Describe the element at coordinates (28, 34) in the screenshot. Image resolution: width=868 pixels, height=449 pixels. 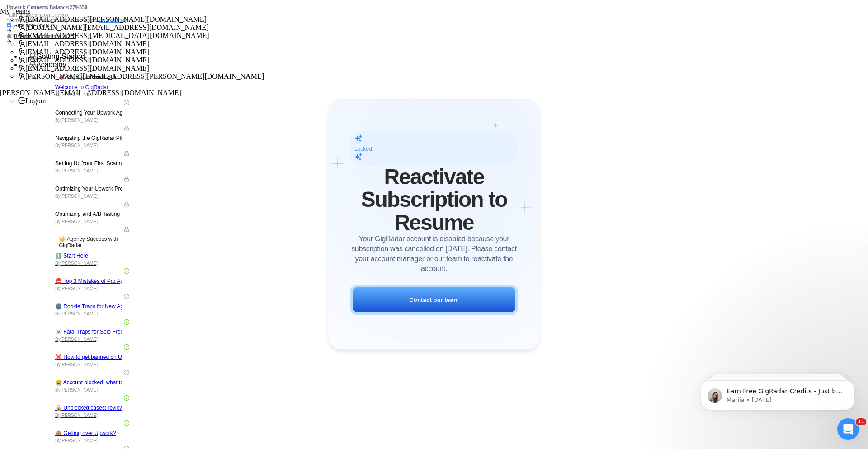
I see `img: Profile image for Mariia` at that location.